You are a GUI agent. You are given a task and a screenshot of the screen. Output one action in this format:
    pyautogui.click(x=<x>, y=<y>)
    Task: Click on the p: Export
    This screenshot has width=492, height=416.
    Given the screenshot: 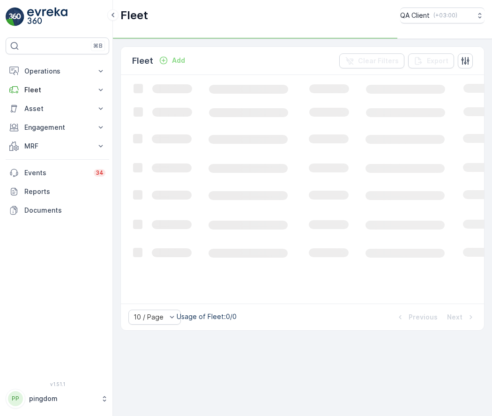 What is the action you would take?
    pyautogui.click(x=438, y=61)
    